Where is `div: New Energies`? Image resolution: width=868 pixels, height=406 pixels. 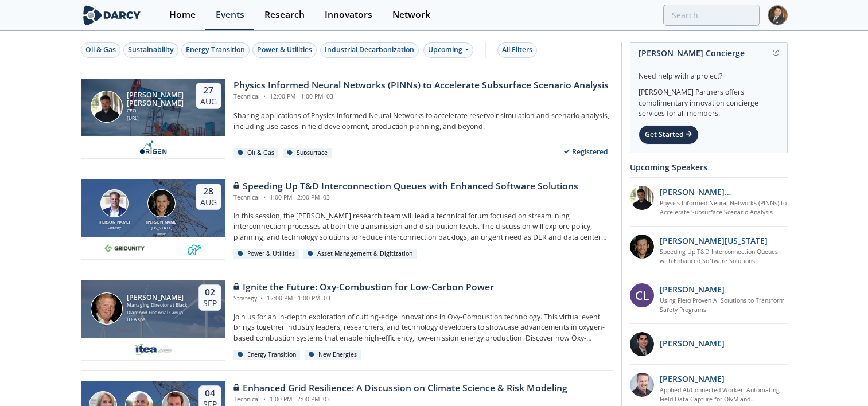
div: New Energies is located at coordinates (333, 355).